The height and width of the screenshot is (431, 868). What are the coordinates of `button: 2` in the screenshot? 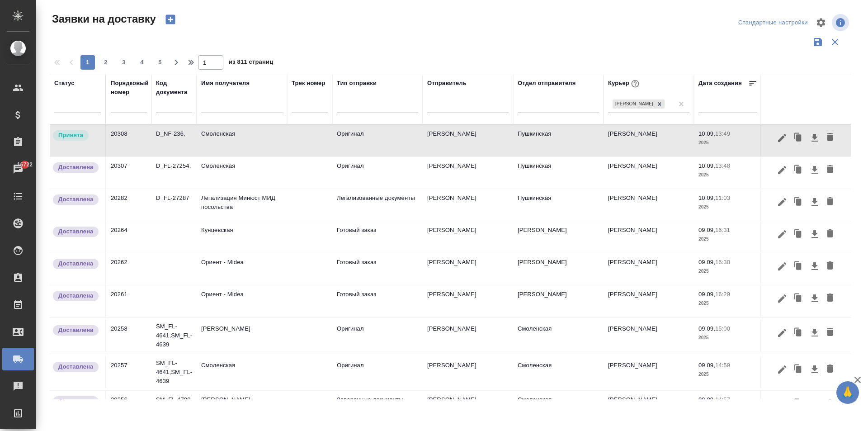 It's located at (106, 62).